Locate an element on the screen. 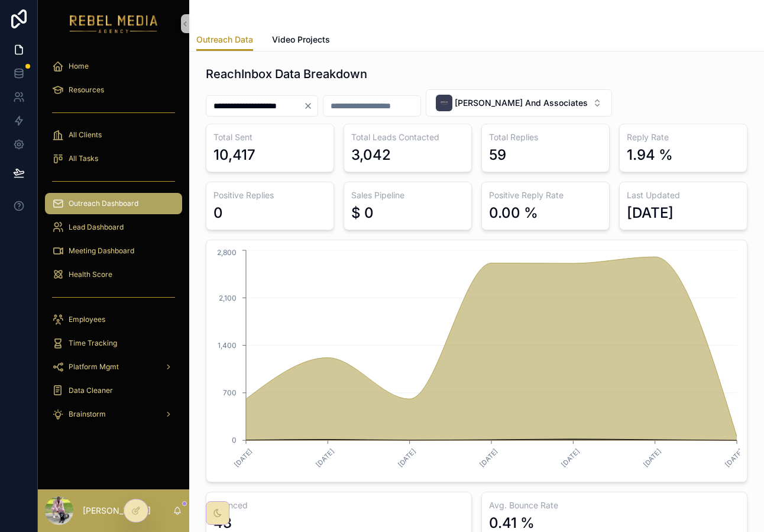 The image size is (764, 532). h3: Sales Pipeline is located at coordinates (407, 195).